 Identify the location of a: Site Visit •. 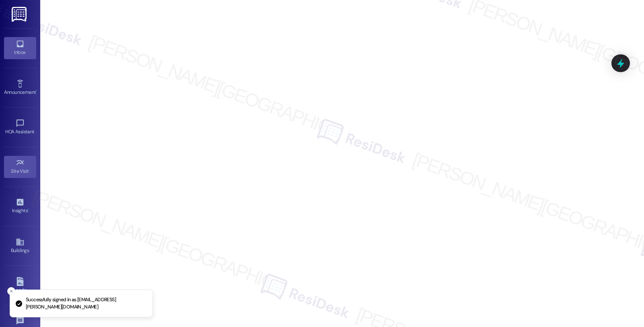
(20, 167).